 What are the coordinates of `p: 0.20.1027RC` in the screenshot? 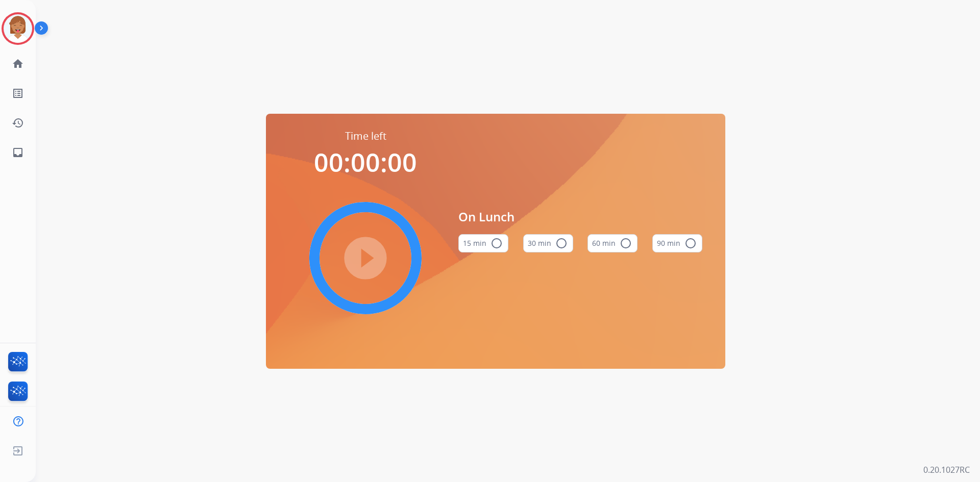 It's located at (946, 471).